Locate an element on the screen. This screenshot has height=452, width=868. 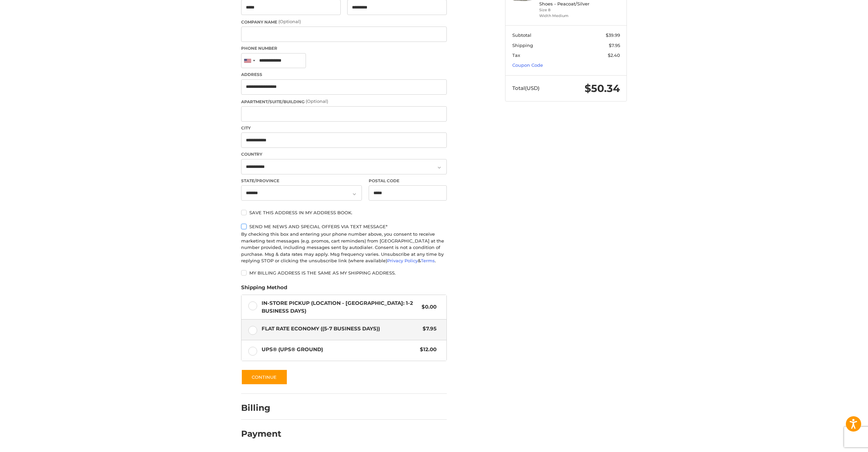
a: Terms is located at coordinates (428, 261).